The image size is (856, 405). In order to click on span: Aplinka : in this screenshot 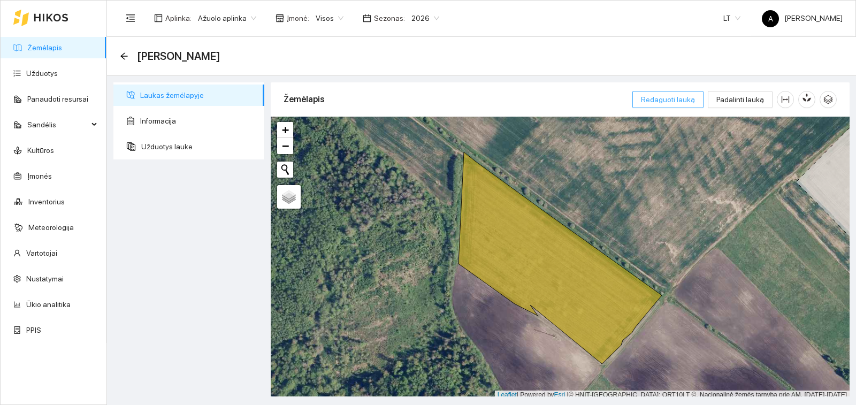, I will do `click(178, 18)`.